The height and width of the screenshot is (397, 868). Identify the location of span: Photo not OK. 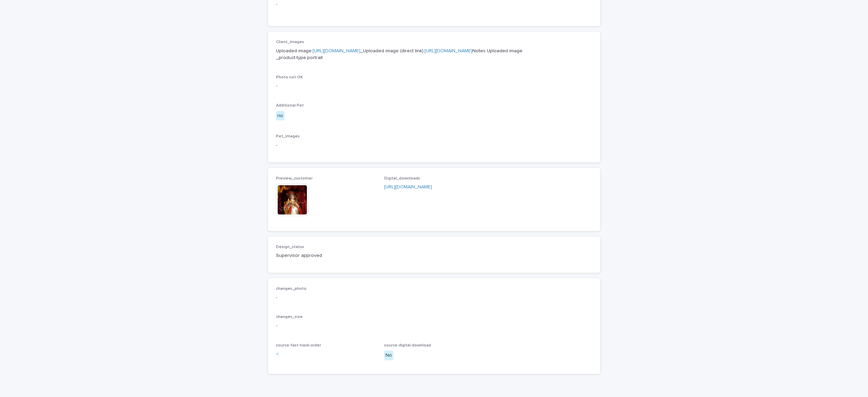
(289, 77).